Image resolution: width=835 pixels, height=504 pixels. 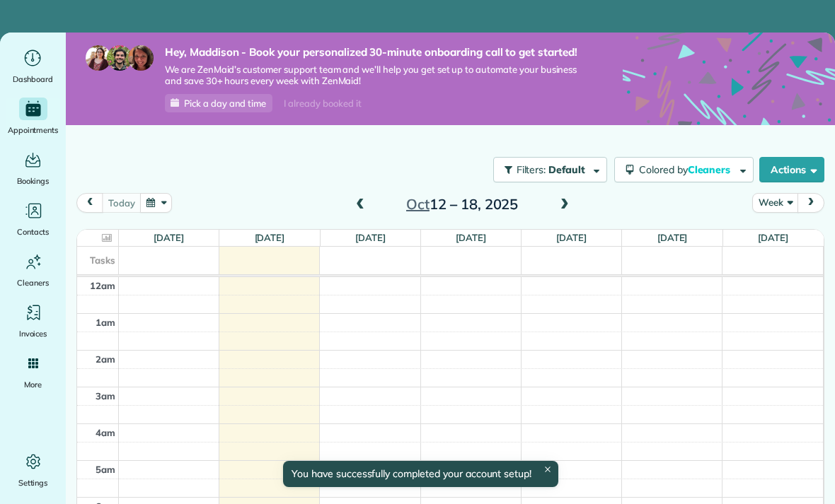 I want to click on span: More, so click(x=33, y=385).